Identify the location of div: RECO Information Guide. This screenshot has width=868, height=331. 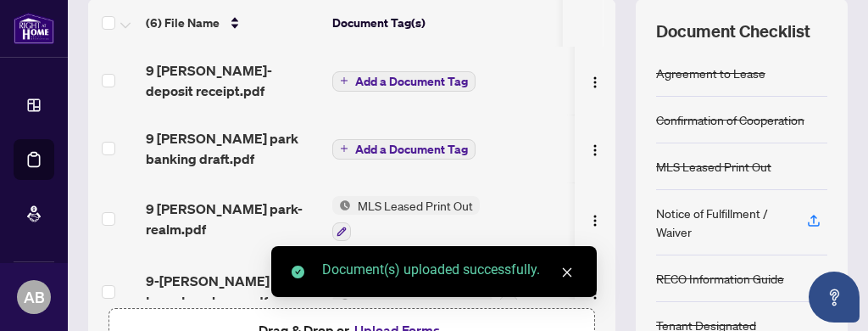
(719, 279).